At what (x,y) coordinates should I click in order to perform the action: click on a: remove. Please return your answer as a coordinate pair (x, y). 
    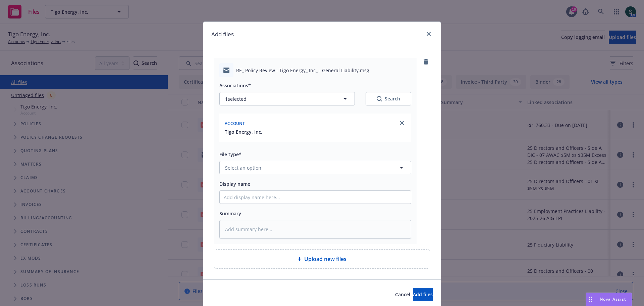
    Looking at the image, I should click on (426, 62).